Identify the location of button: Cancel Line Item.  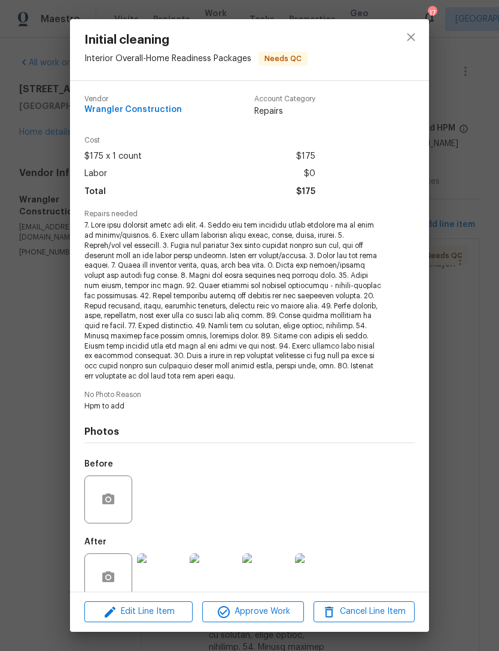
(364, 611).